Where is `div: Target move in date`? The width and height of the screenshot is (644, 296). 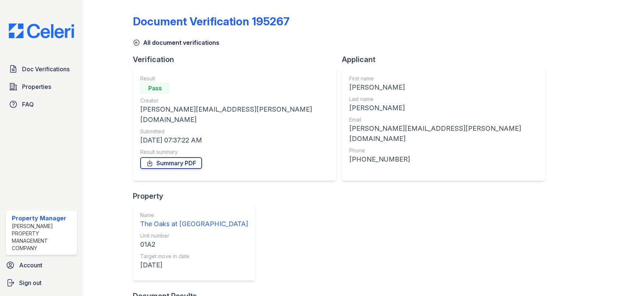
div: Target move in date is located at coordinates (194, 256).